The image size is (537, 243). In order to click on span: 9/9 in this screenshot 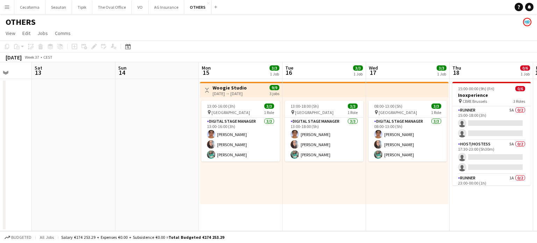, I will do `click(274, 87)`.